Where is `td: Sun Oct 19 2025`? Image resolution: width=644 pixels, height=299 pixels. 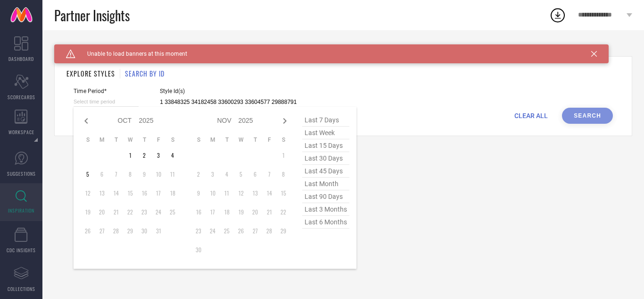 td: Sun Oct 19 2025 is located at coordinates (88, 212).